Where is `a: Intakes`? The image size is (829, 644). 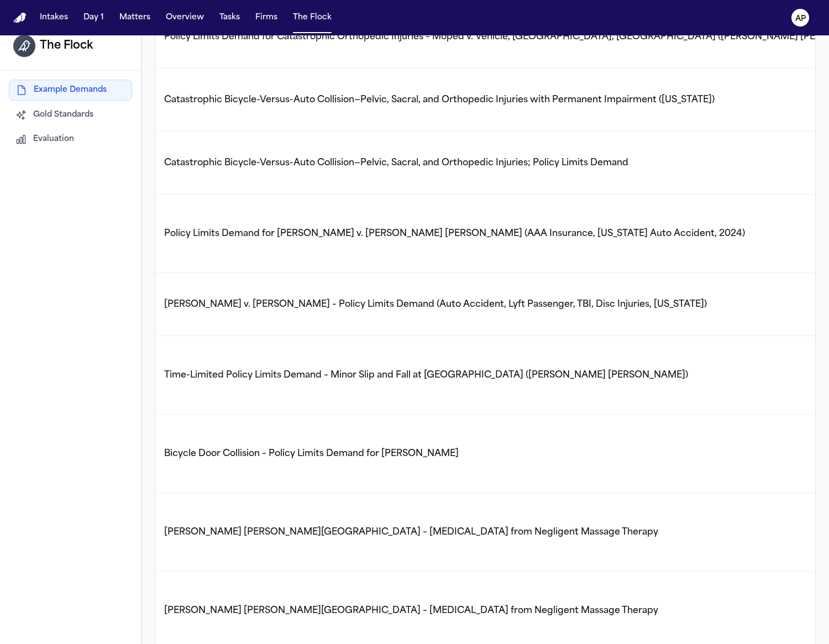
a: Intakes is located at coordinates (54, 18).